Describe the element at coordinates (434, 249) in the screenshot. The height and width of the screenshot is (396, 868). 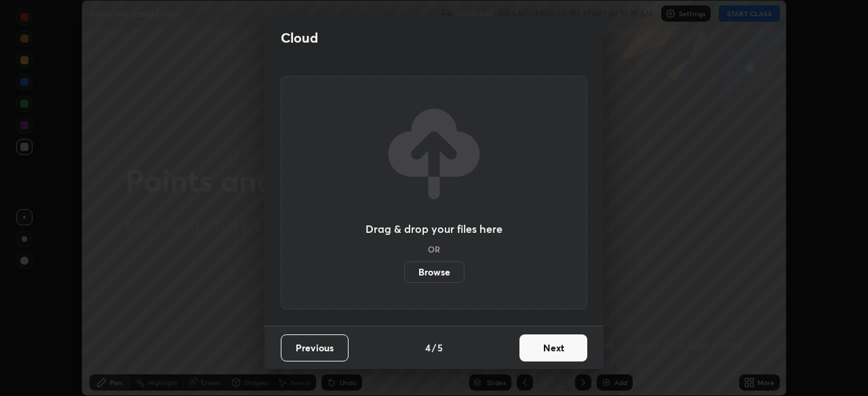
I see `h5: OR` at that location.